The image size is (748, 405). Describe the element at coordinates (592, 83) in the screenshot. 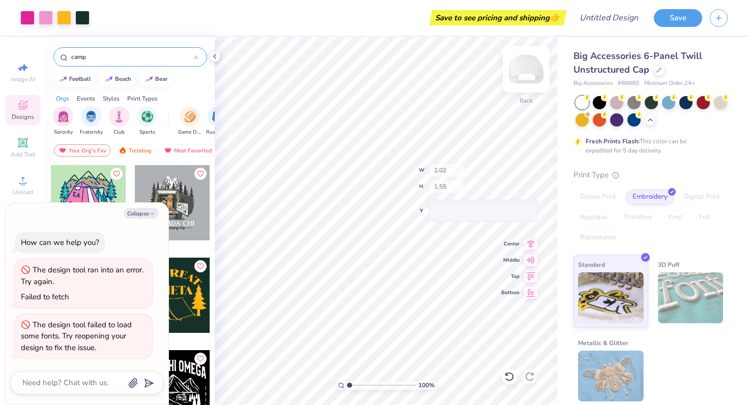

I see `span: Big Accessories` at that location.